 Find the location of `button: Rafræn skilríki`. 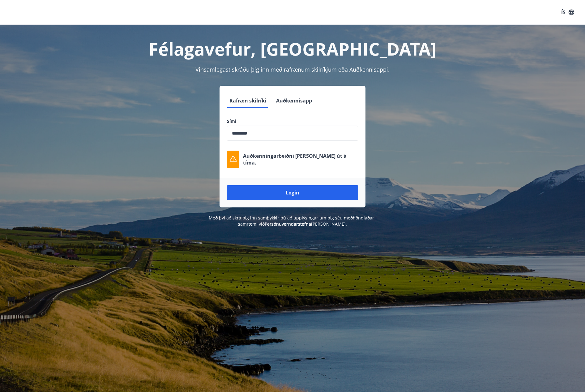

button: Rafræn skilríki is located at coordinates (247, 100).